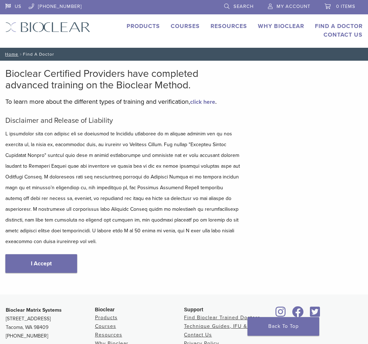 This screenshot has width=368, height=344. Describe the element at coordinates (294, 6) in the screenshot. I see `span: My Account` at that location.